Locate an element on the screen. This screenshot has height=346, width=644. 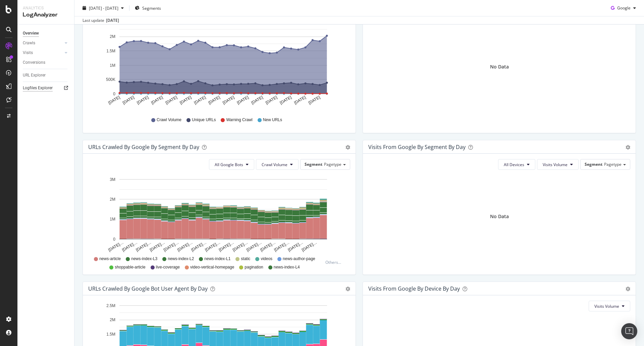
div: Analytics is located at coordinates (46, 8).